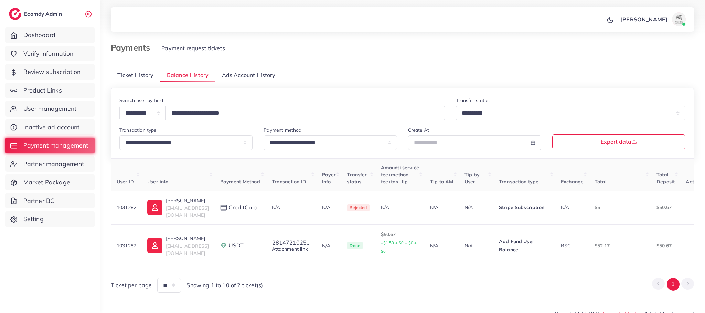 This screenshot has height=313, width=705. Describe the element at coordinates (598, 208) in the screenshot. I see `span: $5` at that location.